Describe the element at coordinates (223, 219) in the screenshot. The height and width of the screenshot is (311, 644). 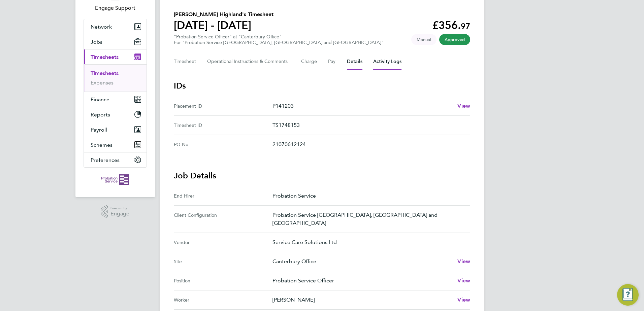
I see `div: Client Configuration` at that location.